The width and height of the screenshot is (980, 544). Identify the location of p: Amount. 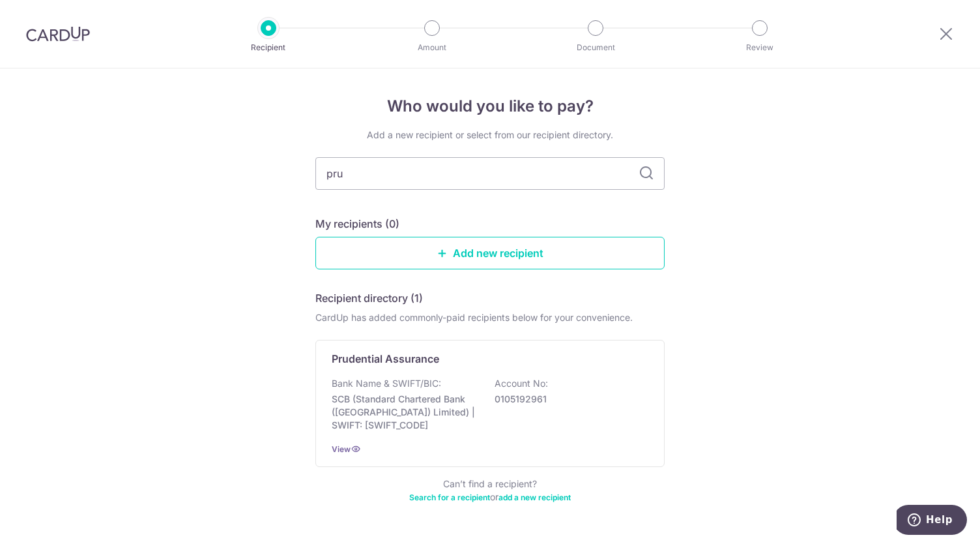
(432, 48).